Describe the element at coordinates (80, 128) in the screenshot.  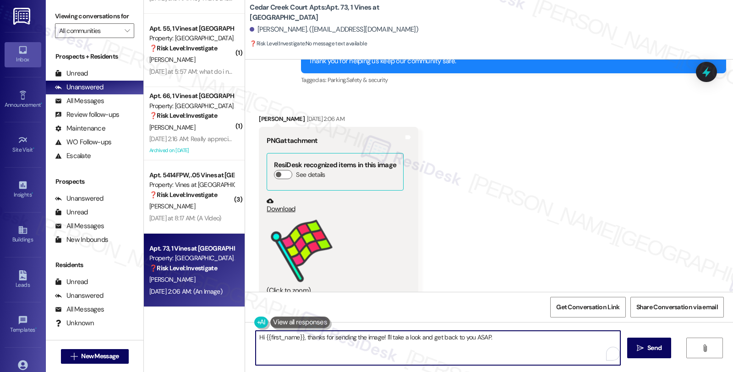
I see `div: Maintenance` at that location.